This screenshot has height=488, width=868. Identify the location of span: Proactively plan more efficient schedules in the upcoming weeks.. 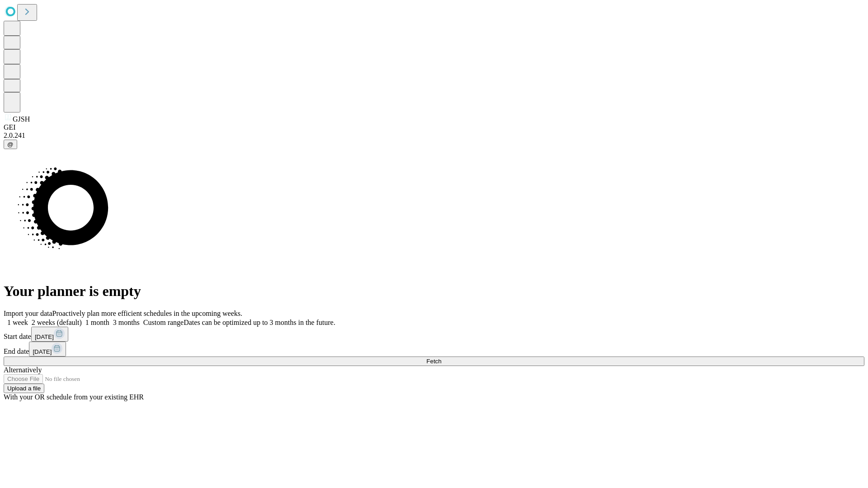
(147, 313).